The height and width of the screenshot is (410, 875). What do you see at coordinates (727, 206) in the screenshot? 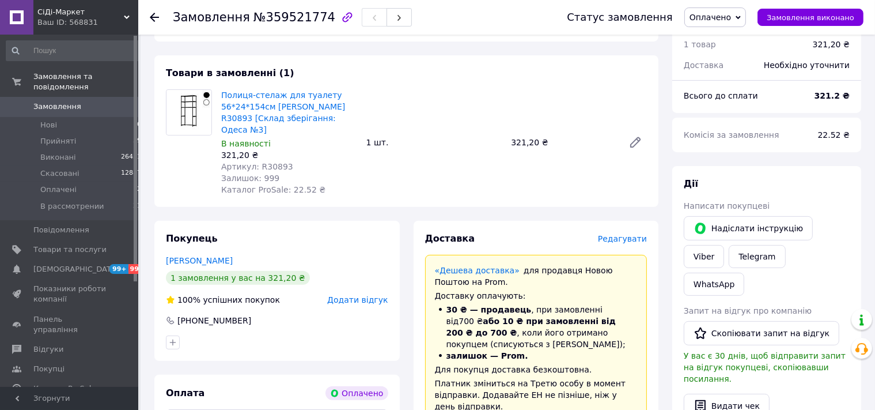
I see `span: Написати покупцеві` at bounding box center [727, 206].